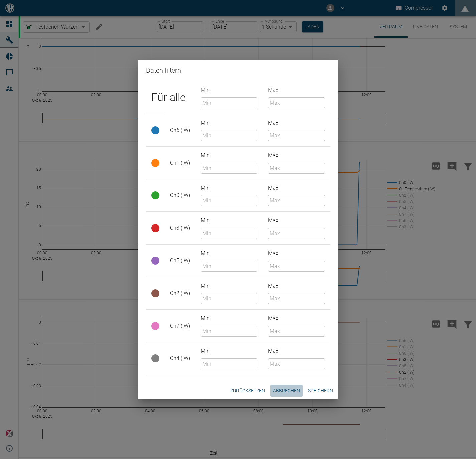 This screenshot has height=459, width=476. What do you see at coordinates (171, 97) in the screenshot?
I see `h4: Für alle` at bounding box center [171, 97].